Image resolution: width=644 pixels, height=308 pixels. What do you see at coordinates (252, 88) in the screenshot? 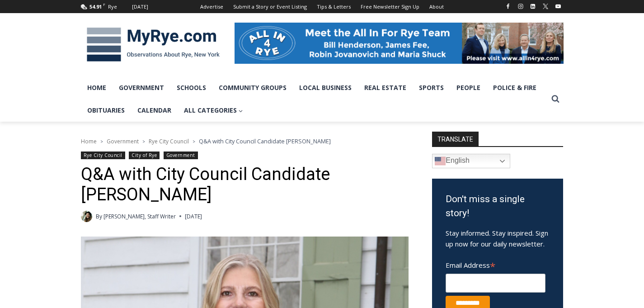
I see `a: Community Groups` at bounding box center [252, 88].